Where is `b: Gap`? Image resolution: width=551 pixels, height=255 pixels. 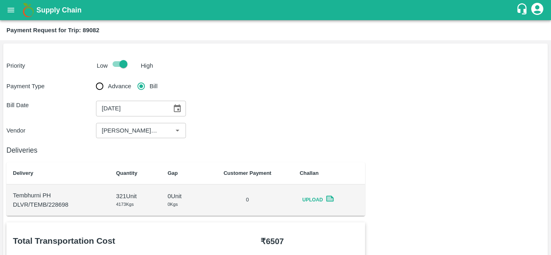 b: Gap is located at coordinates (172, 173).